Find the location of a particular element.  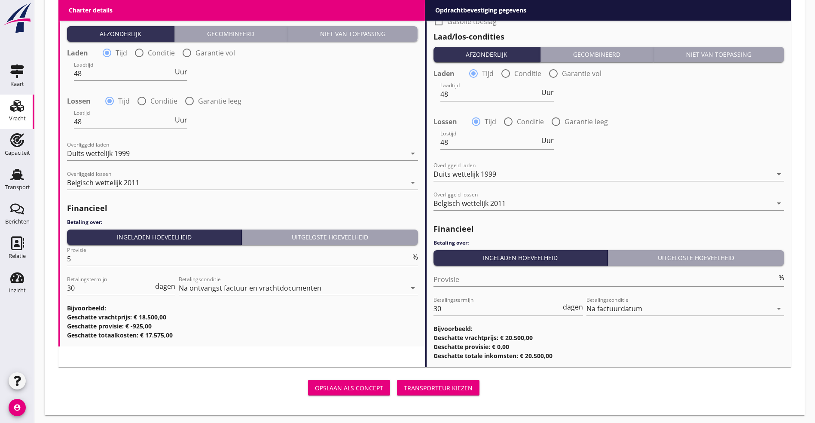

div: Transporteur kiezen is located at coordinates (438, 388).